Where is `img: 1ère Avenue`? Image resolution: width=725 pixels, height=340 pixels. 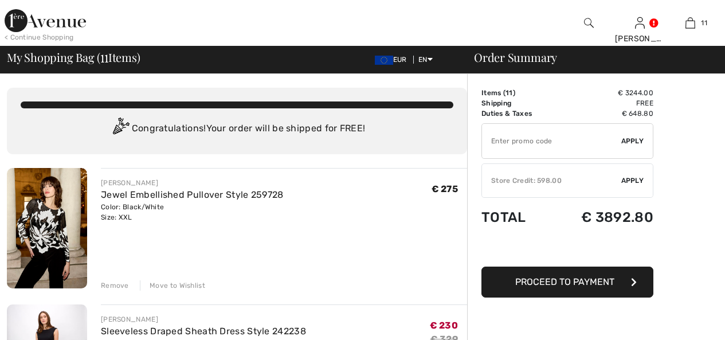
img: 1ère Avenue is located at coordinates (45, 21).